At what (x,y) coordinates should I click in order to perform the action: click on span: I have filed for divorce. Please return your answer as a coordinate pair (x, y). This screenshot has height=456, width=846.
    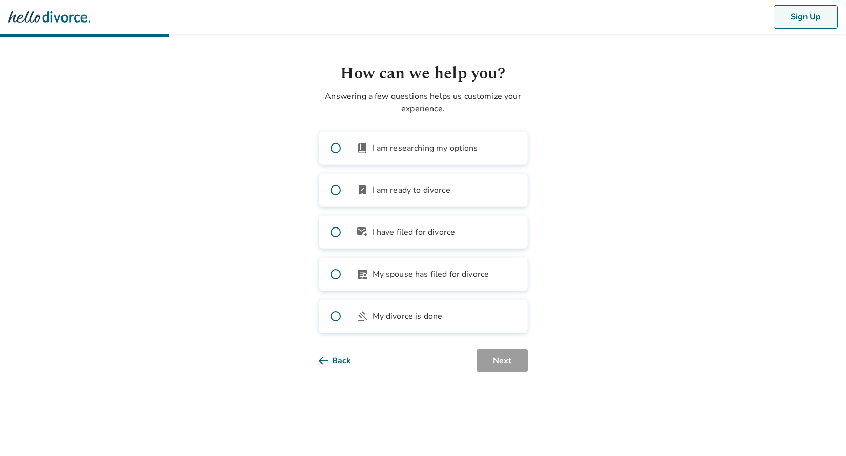
    Looking at the image, I should click on (414, 232).